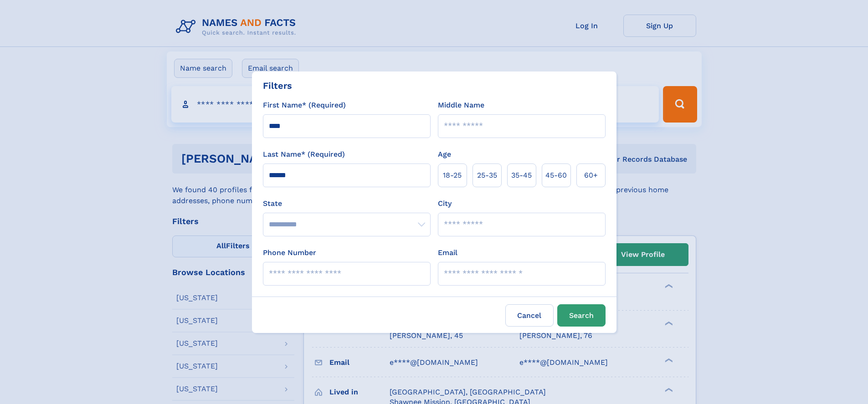 This screenshot has width=868, height=404. Describe the element at coordinates (530, 316) in the screenshot. I see `label: Cancel` at that location.